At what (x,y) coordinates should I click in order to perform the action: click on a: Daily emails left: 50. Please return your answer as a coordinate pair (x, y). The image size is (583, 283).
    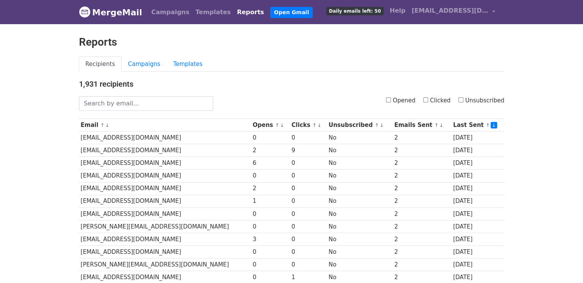
    Looking at the image, I should click on (355, 11).